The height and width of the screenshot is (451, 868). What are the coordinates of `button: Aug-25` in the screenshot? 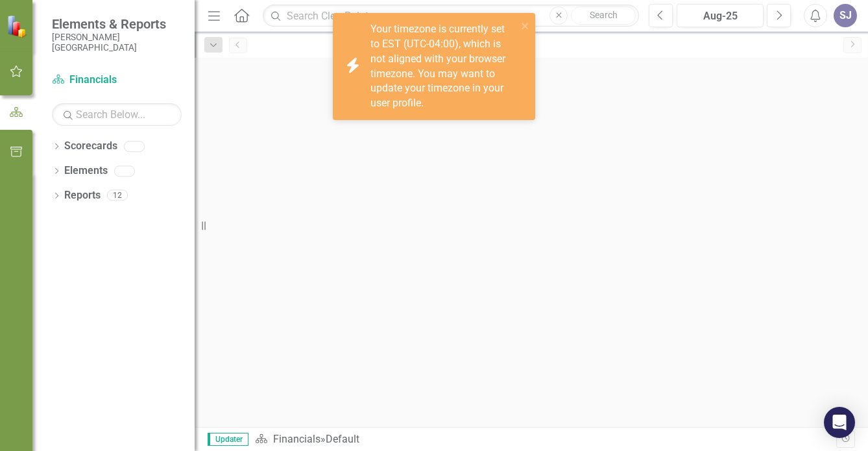 It's located at (720, 16).